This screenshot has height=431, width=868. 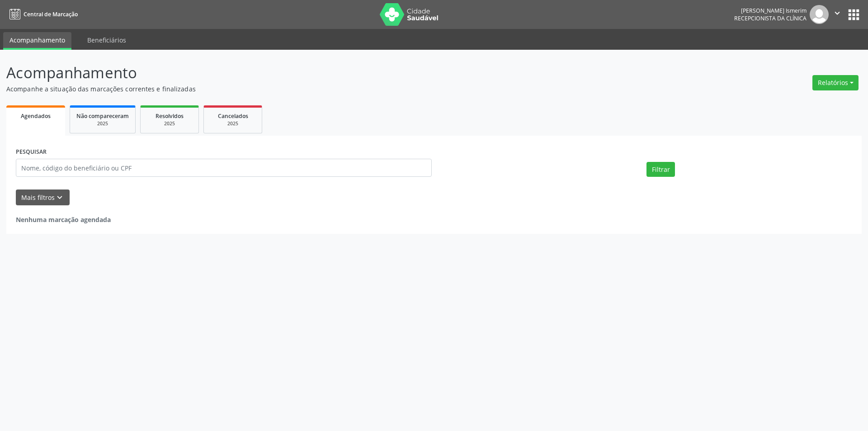 What do you see at coordinates (42, 14) in the screenshot?
I see `a: Central de Marcação` at bounding box center [42, 14].